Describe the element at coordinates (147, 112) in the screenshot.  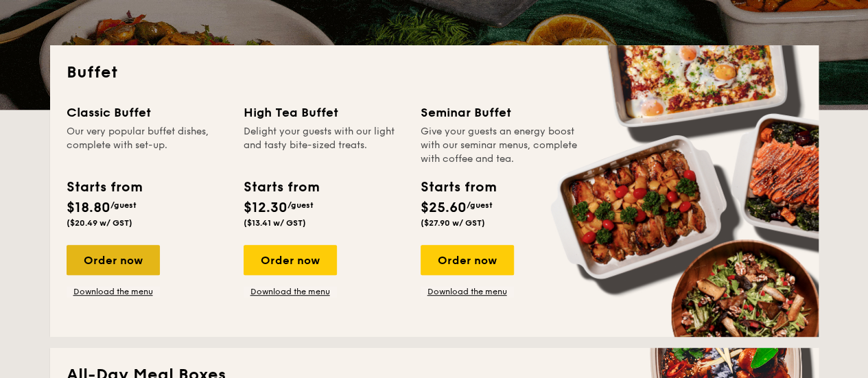
I see `div: Classic Buffet` at that location.